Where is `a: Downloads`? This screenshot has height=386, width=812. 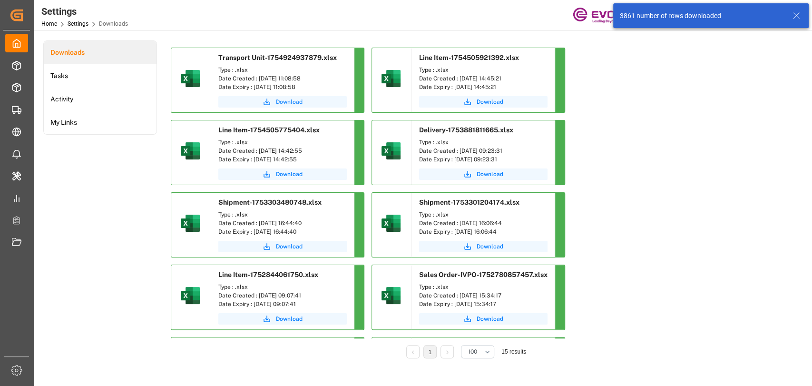 a: Downloads is located at coordinates (100, 52).